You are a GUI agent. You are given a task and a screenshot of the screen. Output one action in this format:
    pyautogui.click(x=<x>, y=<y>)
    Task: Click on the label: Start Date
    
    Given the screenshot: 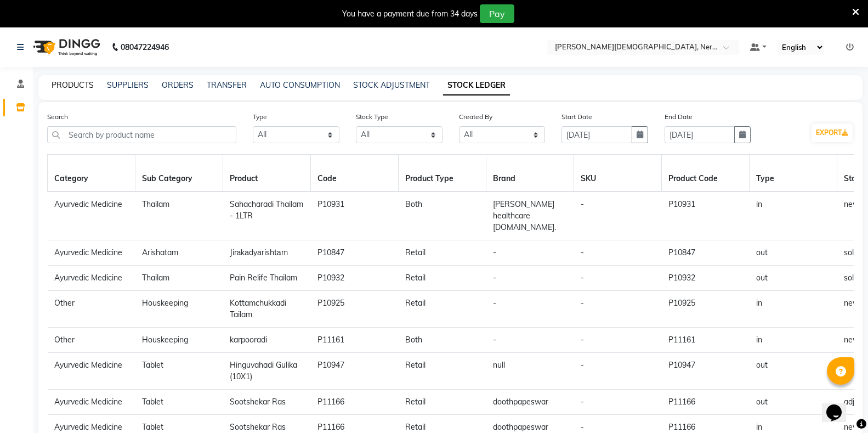 What is the action you would take?
    pyautogui.click(x=577, y=117)
    